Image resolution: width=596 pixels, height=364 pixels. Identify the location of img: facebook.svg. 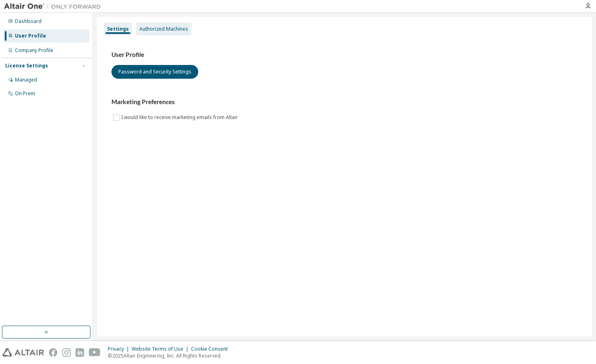
(53, 352).